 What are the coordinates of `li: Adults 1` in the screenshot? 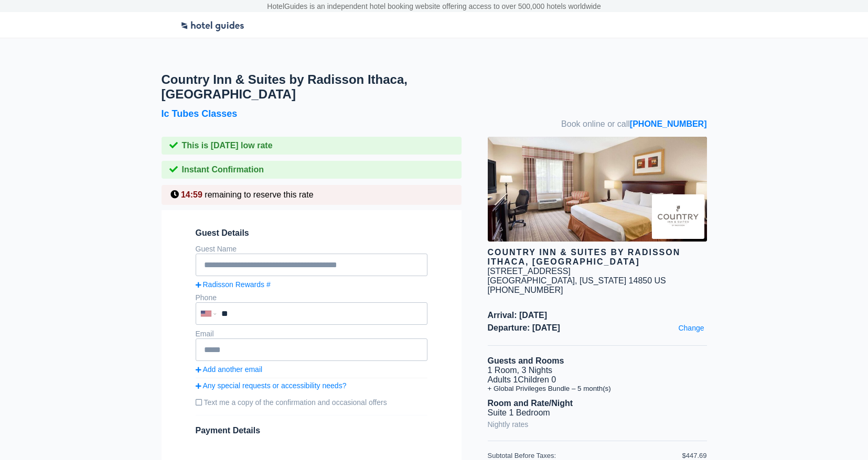 It's located at (598, 380).